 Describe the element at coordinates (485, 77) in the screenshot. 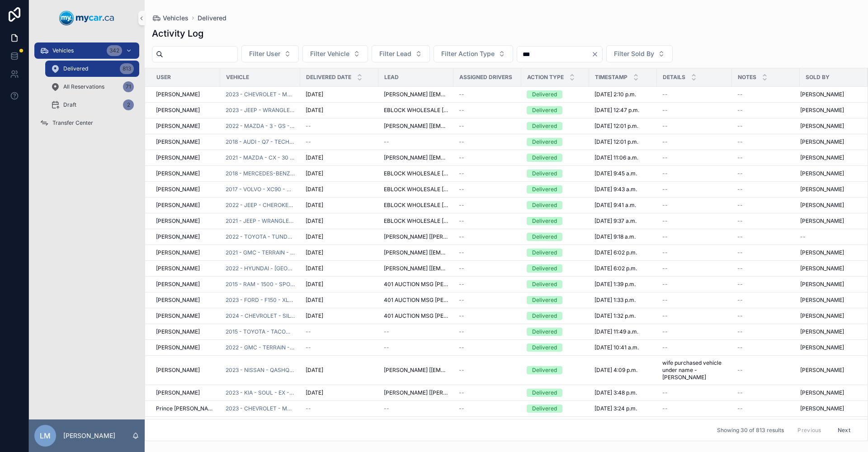

I see `span: Assigned Drivers` at that location.